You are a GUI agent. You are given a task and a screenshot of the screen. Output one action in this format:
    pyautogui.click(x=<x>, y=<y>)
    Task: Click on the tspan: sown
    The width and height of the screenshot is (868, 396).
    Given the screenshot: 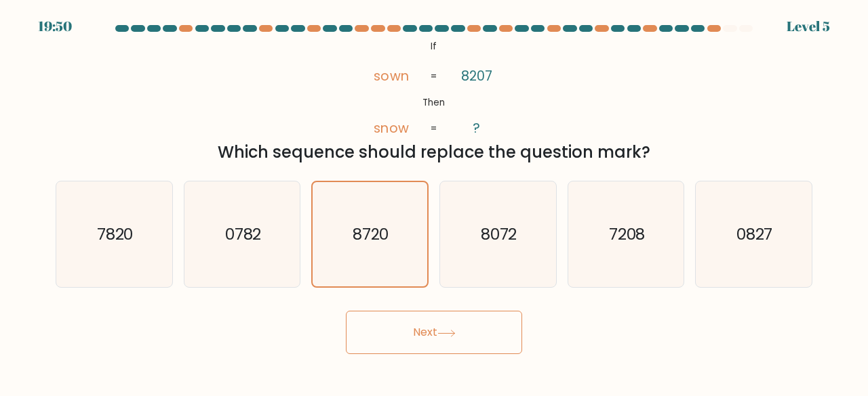 What is the action you would take?
    pyautogui.click(x=392, y=75)
    